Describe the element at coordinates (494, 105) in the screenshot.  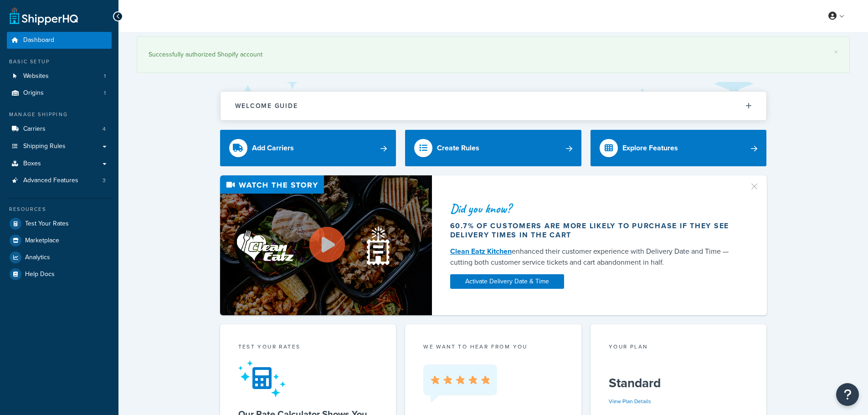
I see `button: Welcome Guide` at that location.